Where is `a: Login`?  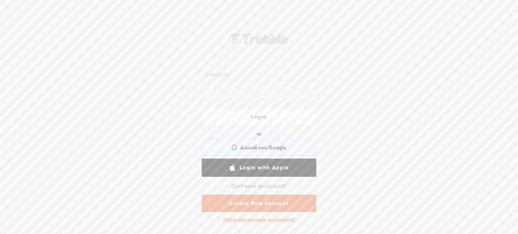 a: Login is located at coordinates (259, 117).